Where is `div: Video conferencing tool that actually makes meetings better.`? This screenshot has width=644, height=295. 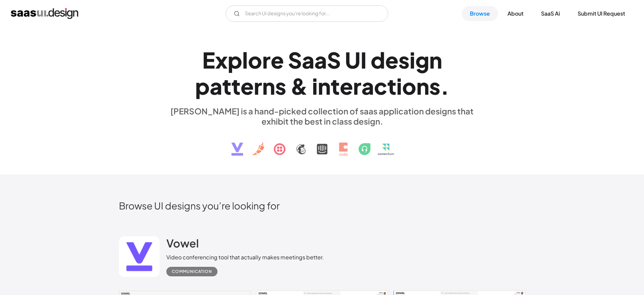
div: Video conferencing tool that actually makes meetings better. is located at coordinates (245, 257).